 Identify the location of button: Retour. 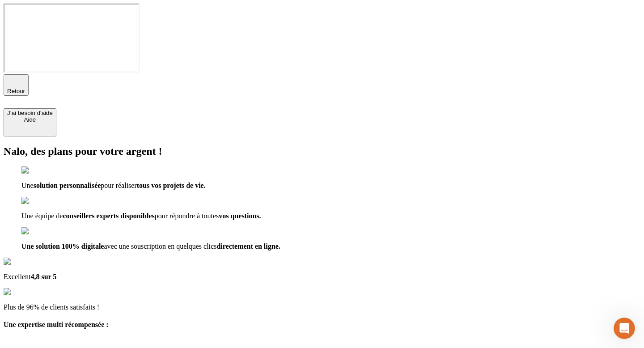
(16, 85).